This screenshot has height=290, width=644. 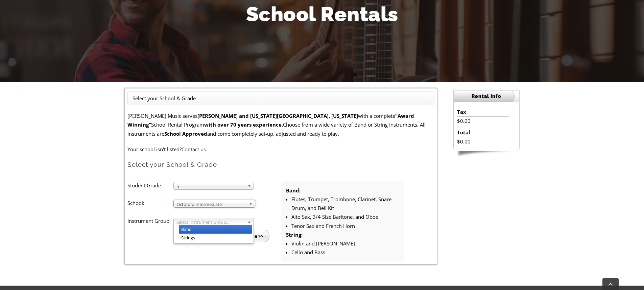 I want to click on h2: Select your School & Grade, so click(x=281, y=164).